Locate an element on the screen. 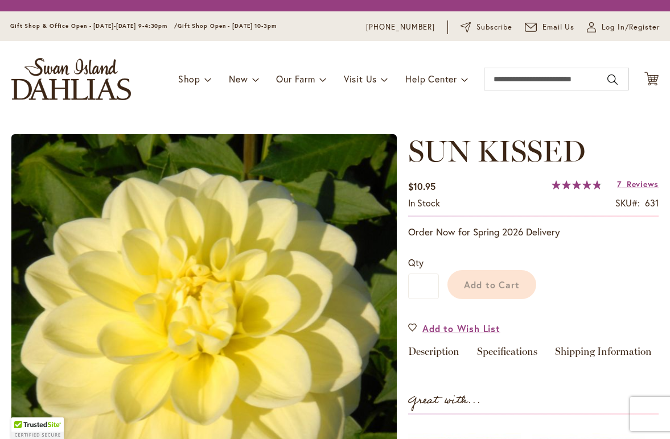 This screenshot has width=670, height=439. button: Search is located at coordinates (613, 80).